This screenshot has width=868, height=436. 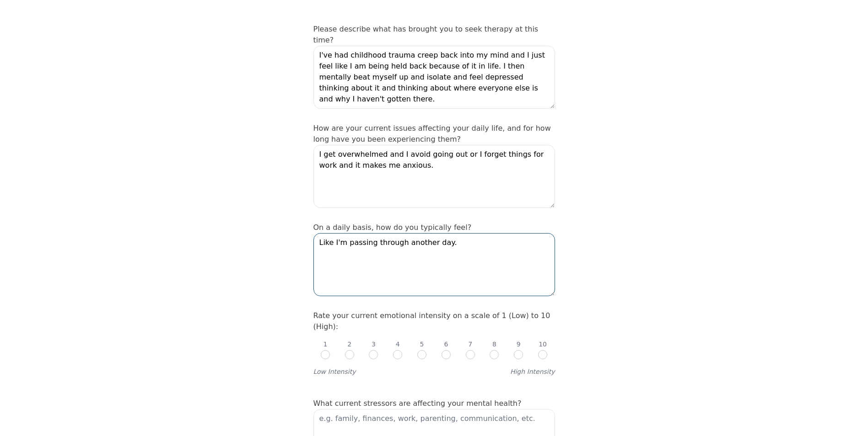 I want to click on label: What current stressors are affecting your mental health?, so click(x=417, y=404).